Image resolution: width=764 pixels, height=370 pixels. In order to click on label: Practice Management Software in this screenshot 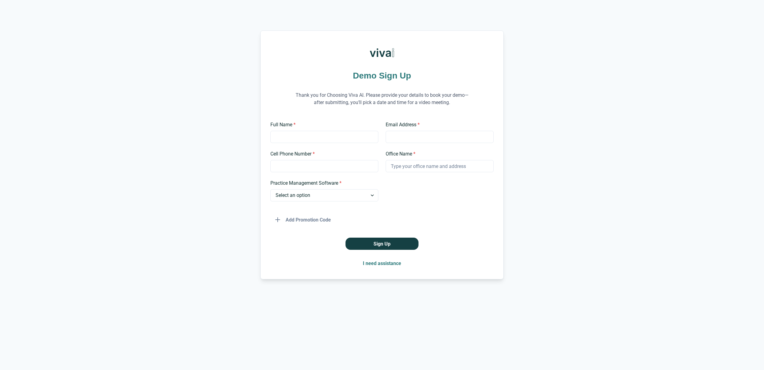, I will do `click(322, 183)`.